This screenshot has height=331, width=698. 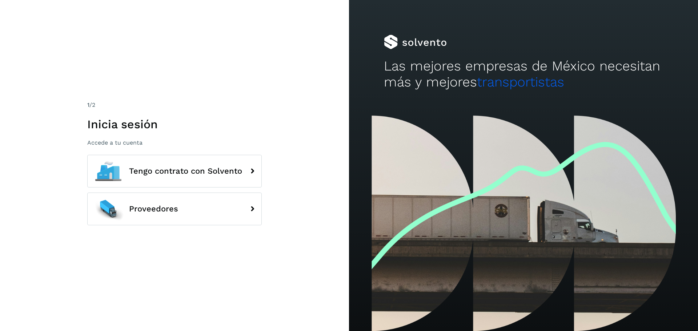 What do you see at coordinates (175, 209) in the screenshot?
I see `button: Proveedores` at bounding box center [175, 209].